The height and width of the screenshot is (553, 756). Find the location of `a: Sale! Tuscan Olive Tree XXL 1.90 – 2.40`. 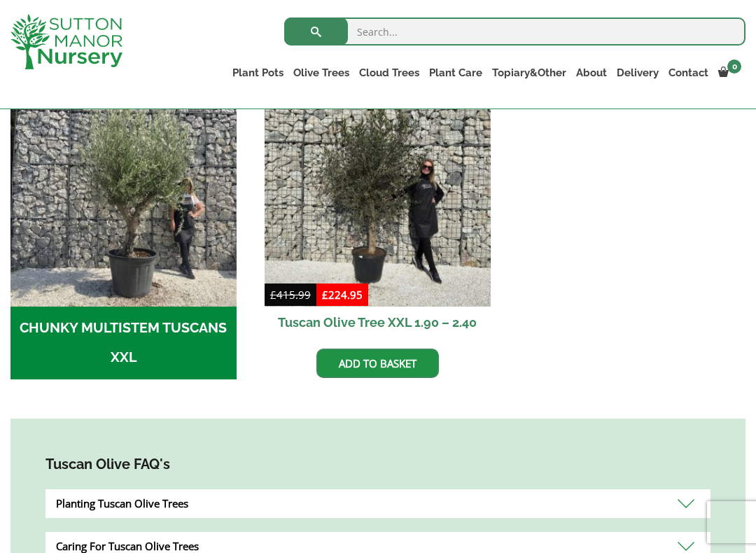

a: Sale! Tuscan Olive Tree XXL 1.90 – 2.40 is located at coordinates (377, 209).